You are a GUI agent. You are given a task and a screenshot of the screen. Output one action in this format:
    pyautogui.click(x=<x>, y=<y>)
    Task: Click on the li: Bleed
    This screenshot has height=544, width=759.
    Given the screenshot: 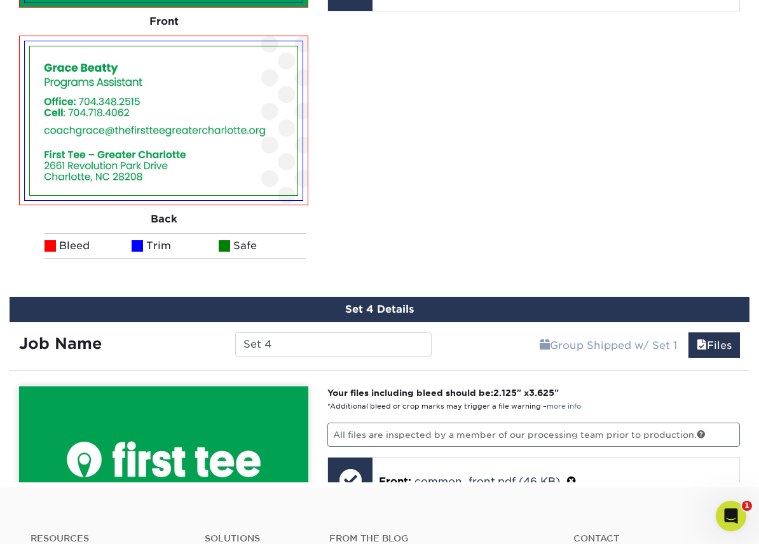 What is the action you would take?
    pyautogui.click(x=88, y=246)
    